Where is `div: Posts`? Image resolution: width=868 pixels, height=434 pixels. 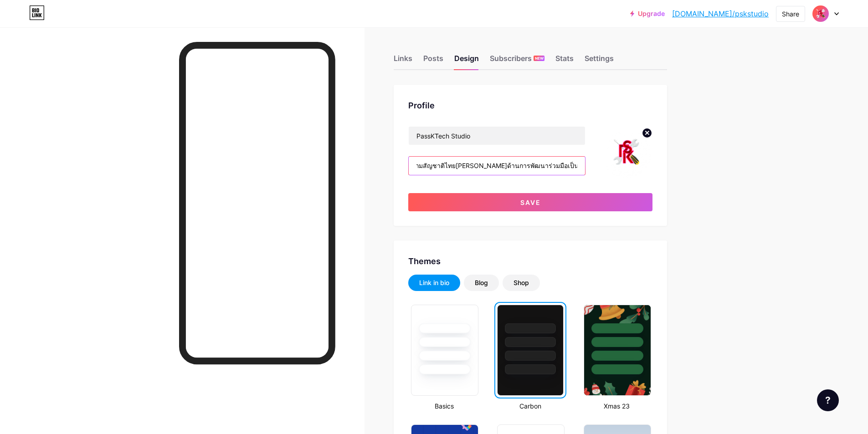 div: Posts is located at coordinates (434, 61).